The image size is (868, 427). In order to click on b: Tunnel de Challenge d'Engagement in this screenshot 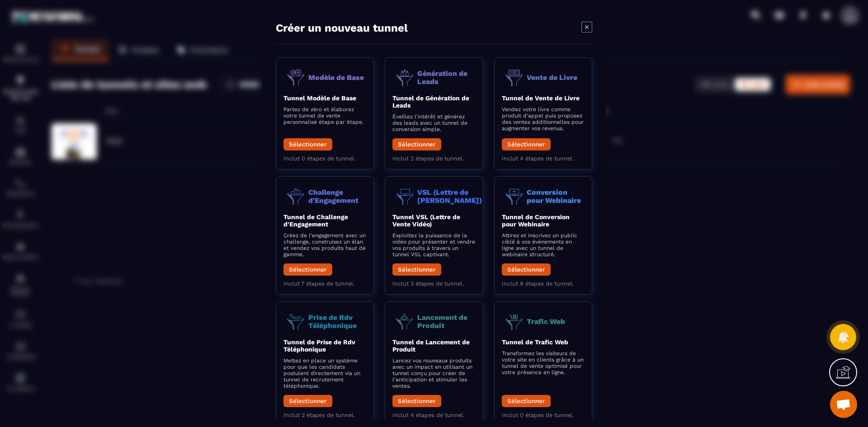, I will do `click(316, 220)`.